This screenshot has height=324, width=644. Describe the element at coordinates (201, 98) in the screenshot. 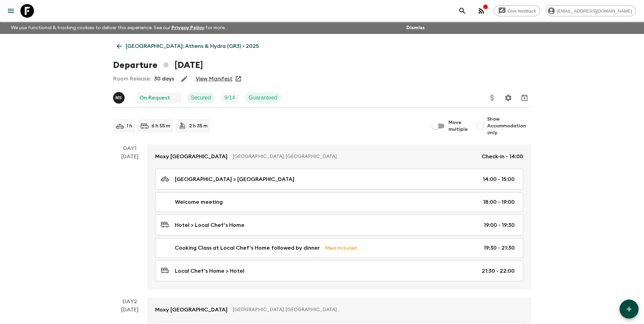

I see `p: Secured` at that location.